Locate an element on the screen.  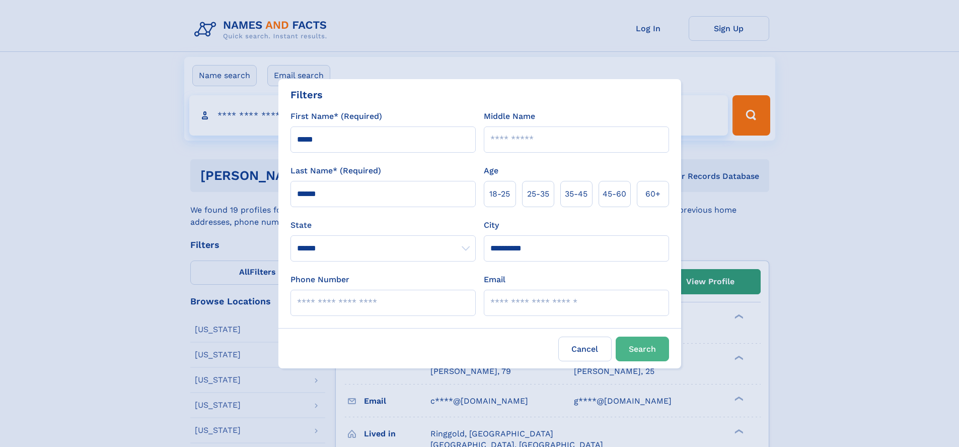
label: State is located at coordinates (383, 225).